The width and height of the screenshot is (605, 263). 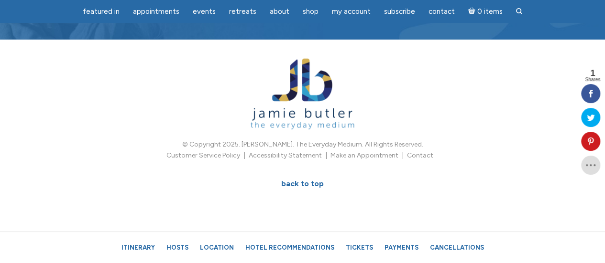 What do you see at coordinates (203, 155) in the screenshot?
I see `a: Customer Service Policy` at bounding box center [203, 155].